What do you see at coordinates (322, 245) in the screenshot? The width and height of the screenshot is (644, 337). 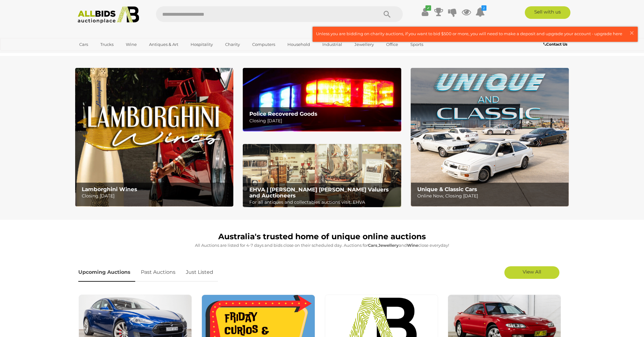 I see `p: All Auctions are listed for 4-7 days and bids close on their scheduled day. Auctions for , and cl...` at bounding box center [322, 245].